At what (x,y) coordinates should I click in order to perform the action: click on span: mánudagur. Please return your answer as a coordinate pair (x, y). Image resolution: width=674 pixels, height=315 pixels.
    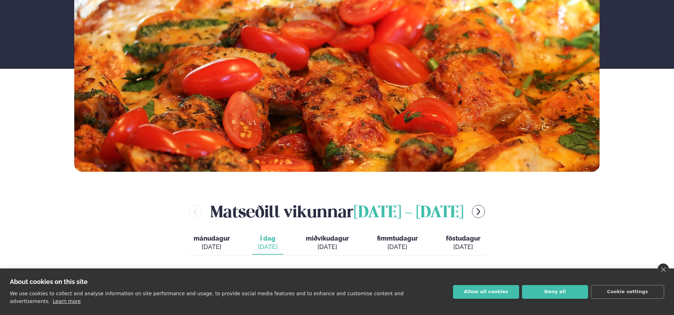
    Looking at the image, I should click on (212, 238).